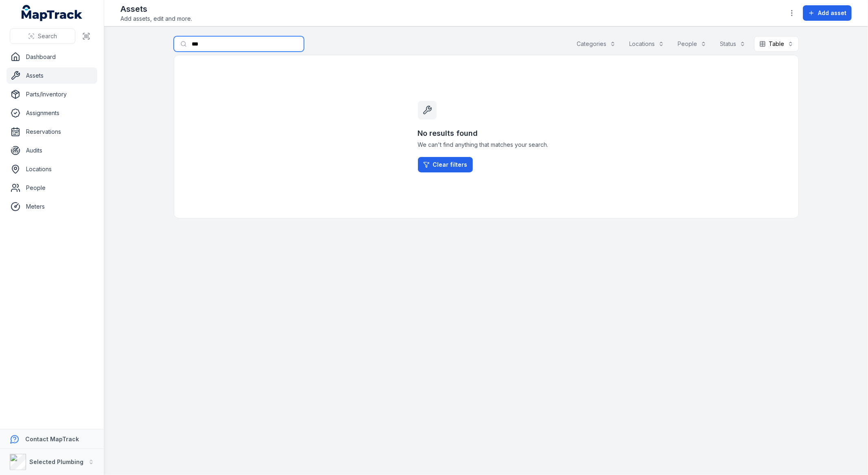 The image size is (868, 475). I want to click on button: Status, so click(733, 44).